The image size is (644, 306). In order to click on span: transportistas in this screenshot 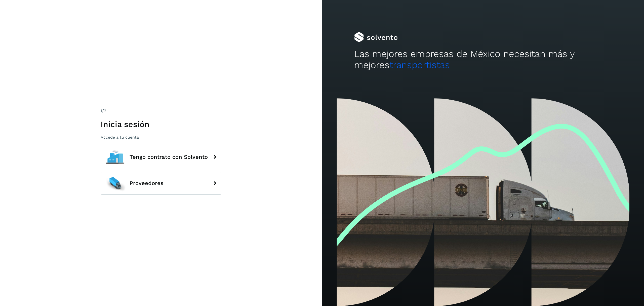, I will do `click(419, 64)`.